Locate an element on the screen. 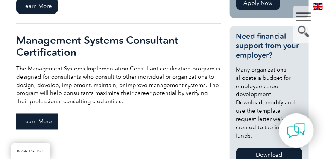 The width and height of the screenshot is (325, 159). p: Many organizations allocate a budget for employee career development. Download, modify and use th... is located at coordinates (269, 103).